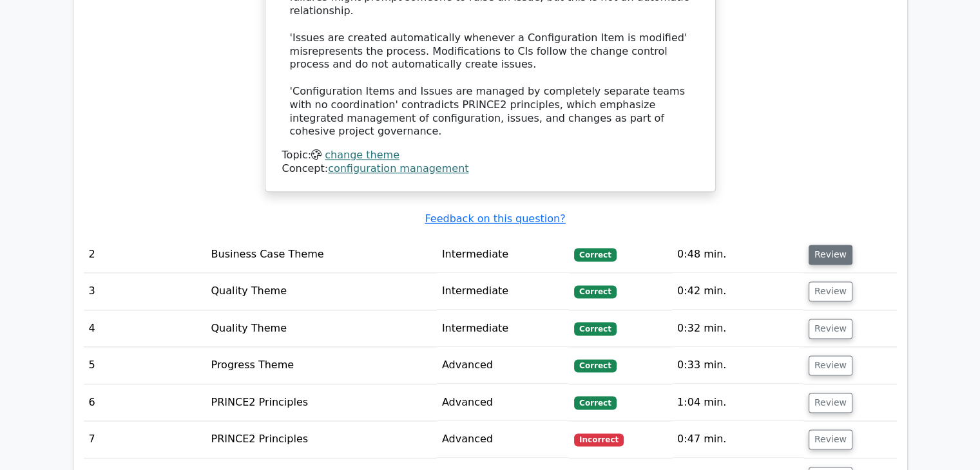  What do you see at coordinates (738, 439) in the screenshot?
I see `td: 0:47 min.` at bounding box center [738, 439].